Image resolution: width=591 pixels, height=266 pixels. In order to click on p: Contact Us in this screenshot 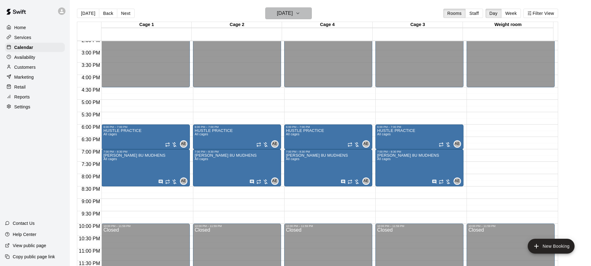, I will do `click(24, 224)`.